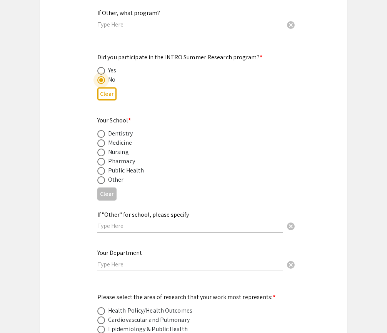 This screenshot has height=333, width=387. Describe the element at coordinates (180, 57) in the screenshot. I see `mat-label: Did you participate in the INTRO Summer Research program?` at that location.